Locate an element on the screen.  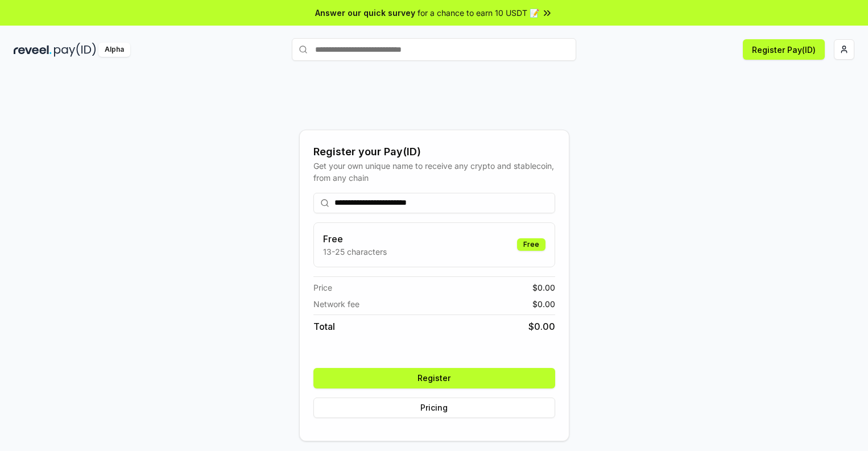
div: Register your Pay(ID) is located at coordinates (434, 152).